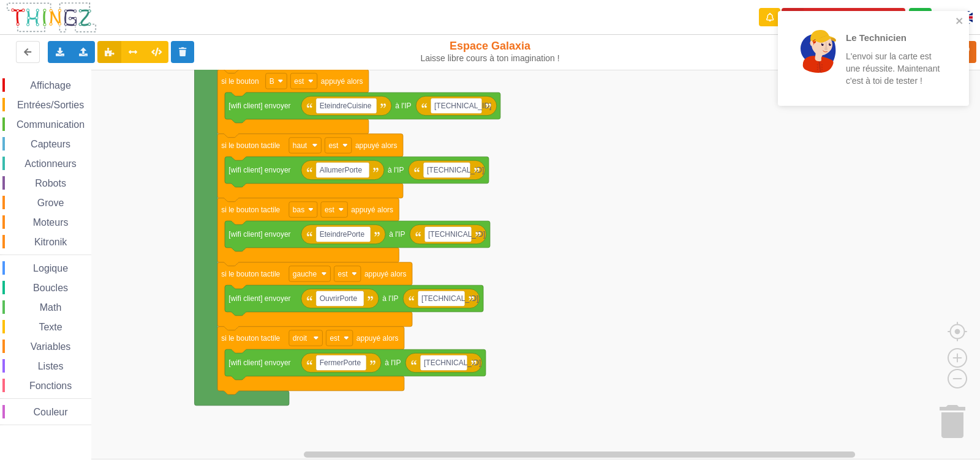 This screenshot has height=468, width=980. Describe the element at coordinates (339, 298) in the screenshot. I see `text: OuvrirPorte` at that location.